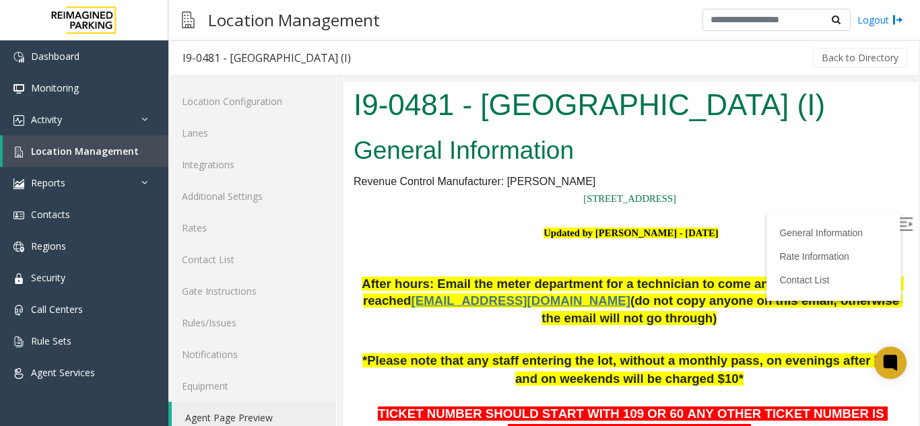 This screenshot has width=920, height=426. What do you see at coordinates (252, 228) in the screenshot?
I see `a: Rates` at bounding box center [252, 228].